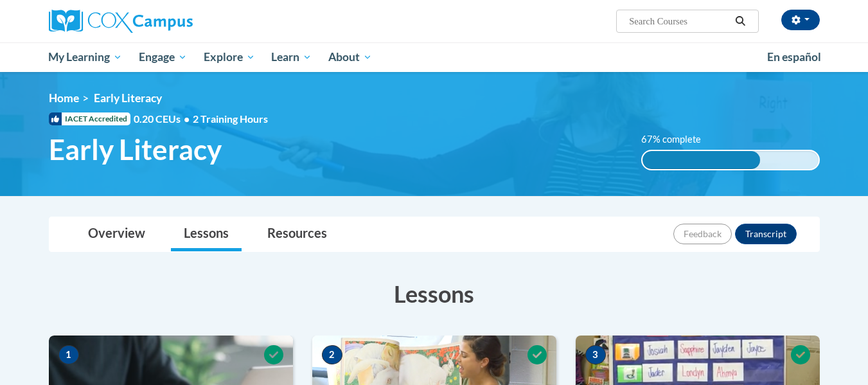 The width and height of the screenshot is (868, 385). What do you see at coordinates (229, 57) in the screenshot?
I see `a: Explore` at bounding box center [229, 57].